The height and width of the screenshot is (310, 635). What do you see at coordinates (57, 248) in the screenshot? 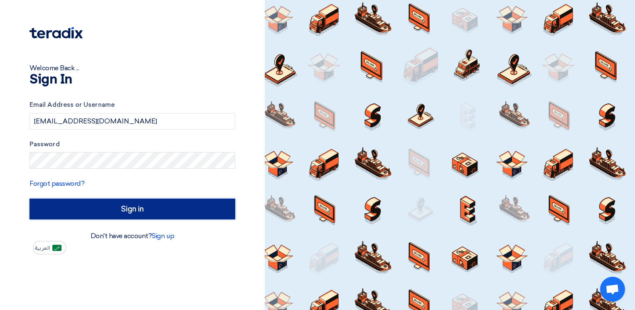
I see `img: ar-AR.png` at bounding box center [57, 248].